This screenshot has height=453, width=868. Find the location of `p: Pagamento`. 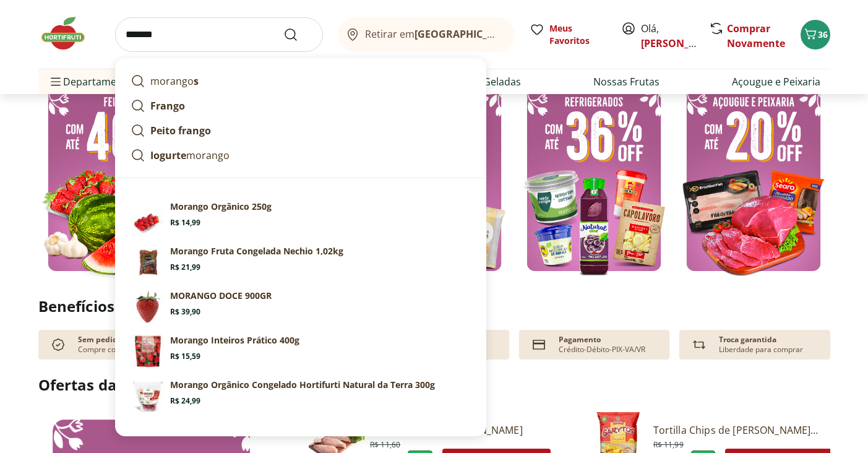

p: Pagamento is located at coordinates (580, 339).